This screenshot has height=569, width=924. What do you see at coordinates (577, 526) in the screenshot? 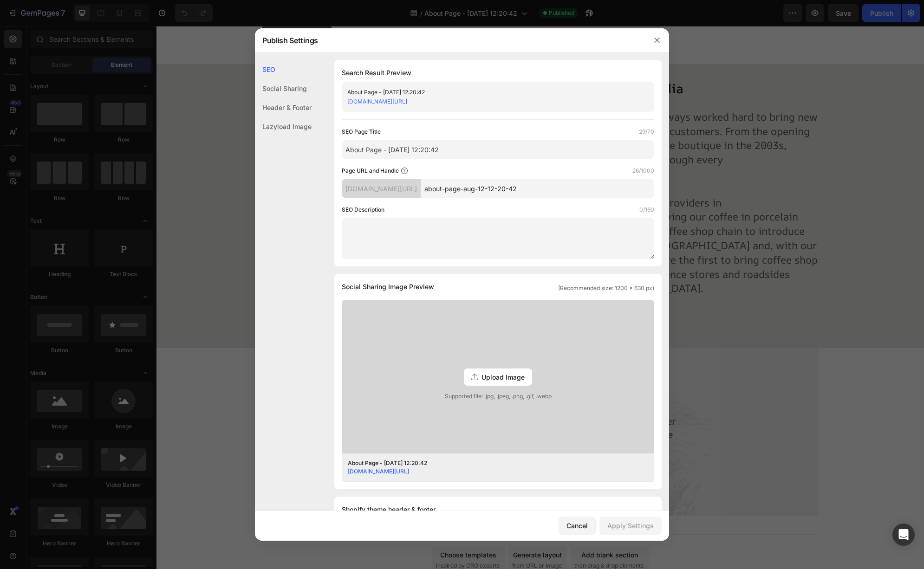
I see `button: Cancel` at bounding box center [577, 526].